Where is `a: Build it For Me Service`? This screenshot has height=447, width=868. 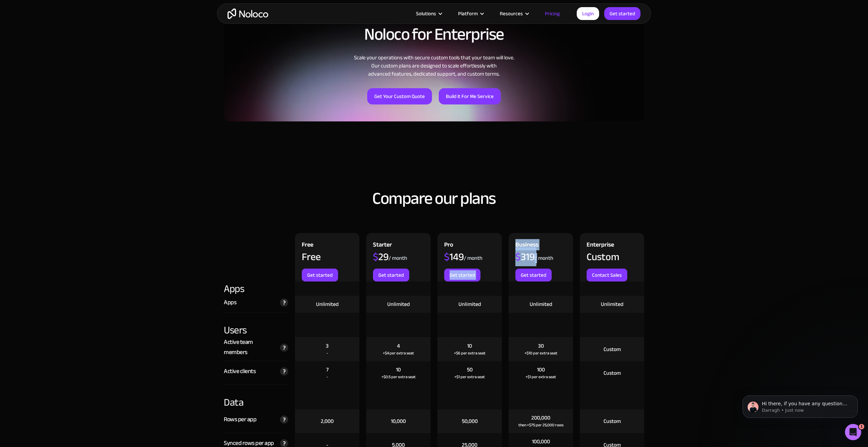
a: Build it For Me Service is located at coordinates (469, 96).